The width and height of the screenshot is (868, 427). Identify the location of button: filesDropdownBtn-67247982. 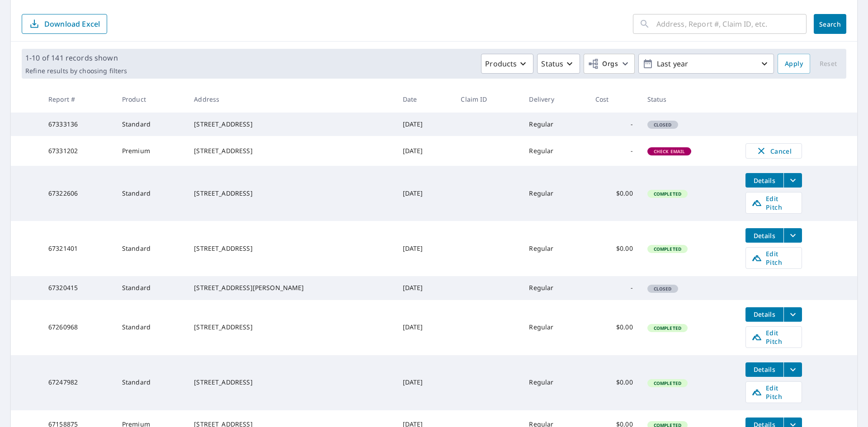
(793, 369).